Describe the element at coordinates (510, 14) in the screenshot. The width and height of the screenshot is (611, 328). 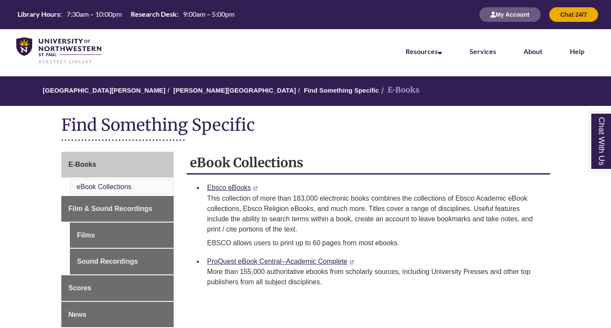
I see `a: My Account` at that location.